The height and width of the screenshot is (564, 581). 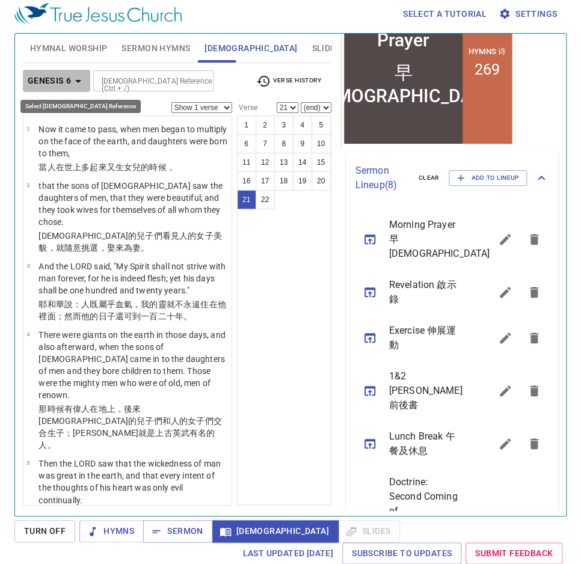 I want to click on wh3967: 二十, so click(x=175, y=317).